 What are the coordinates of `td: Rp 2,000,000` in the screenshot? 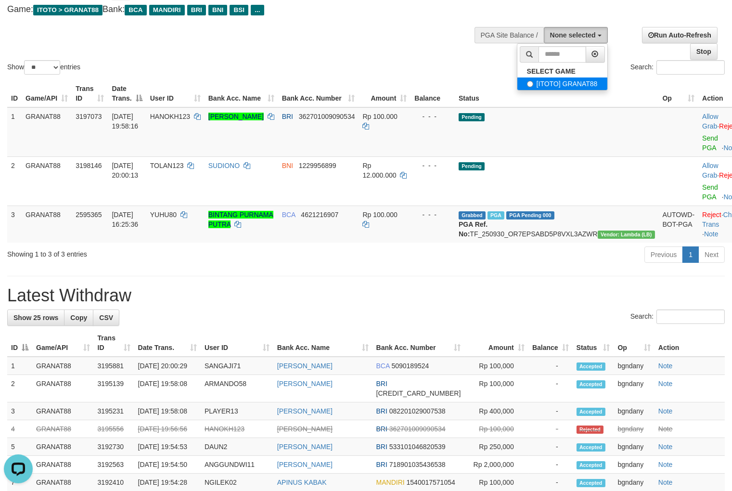 It's located at (496, 465).